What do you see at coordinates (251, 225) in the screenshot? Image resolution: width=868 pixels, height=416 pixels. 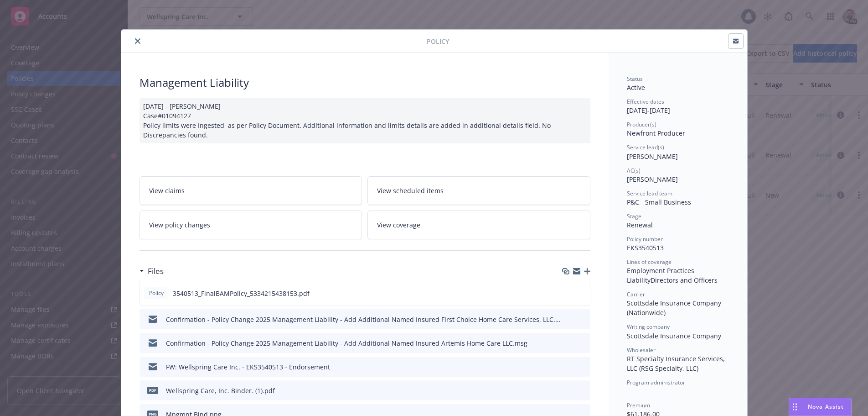 I see `a: View policy changes` at bounding box center [251, 225].